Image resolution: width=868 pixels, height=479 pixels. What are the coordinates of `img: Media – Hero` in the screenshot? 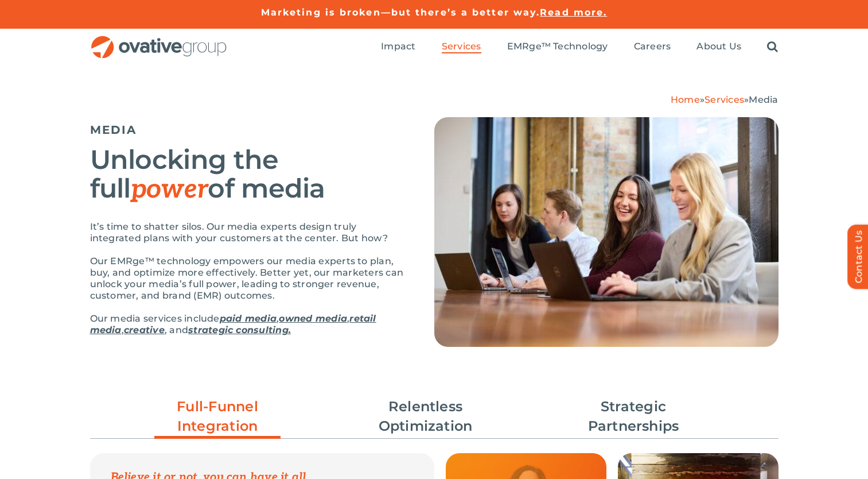 It's located at (606, 232).